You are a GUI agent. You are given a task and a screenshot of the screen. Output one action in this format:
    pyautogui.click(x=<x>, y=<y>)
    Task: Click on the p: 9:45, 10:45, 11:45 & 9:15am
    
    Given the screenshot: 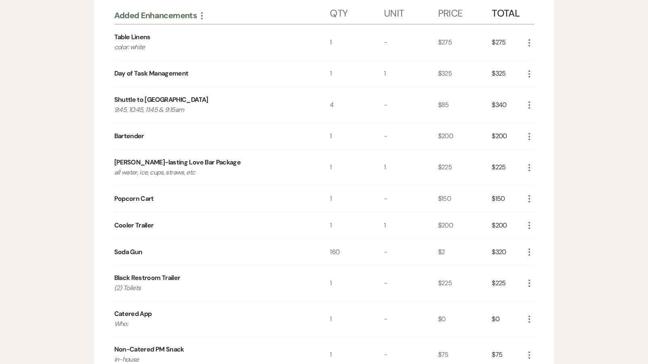 What is the action you would take?
    pyautogui.click(x=211, y=110)
    